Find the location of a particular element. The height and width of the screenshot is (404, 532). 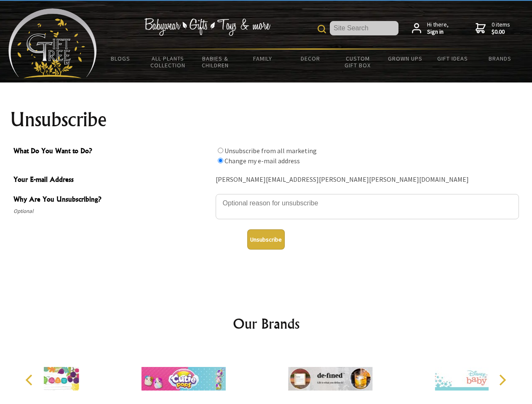

a: Hi there,Sign in is located at coordinates (430, 28).